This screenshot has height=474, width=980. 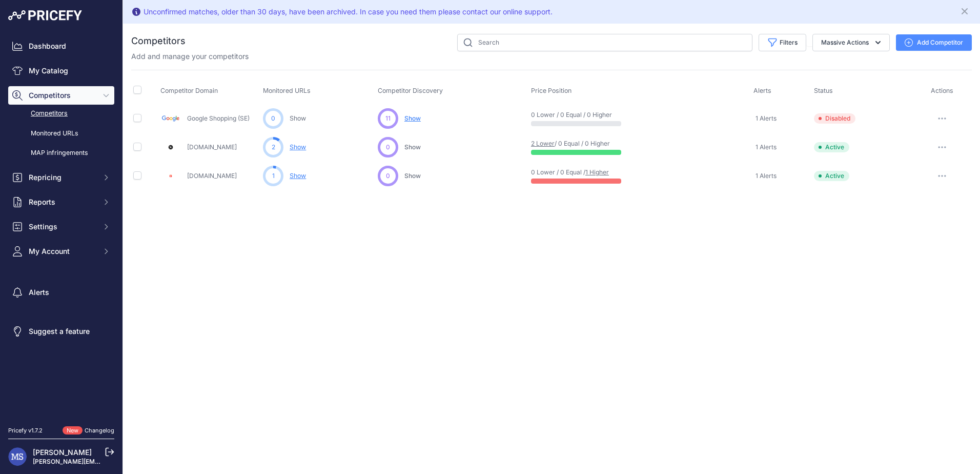 I want to click on p: 0 Lower / 0 Equal /, so click(x=563, y=172).